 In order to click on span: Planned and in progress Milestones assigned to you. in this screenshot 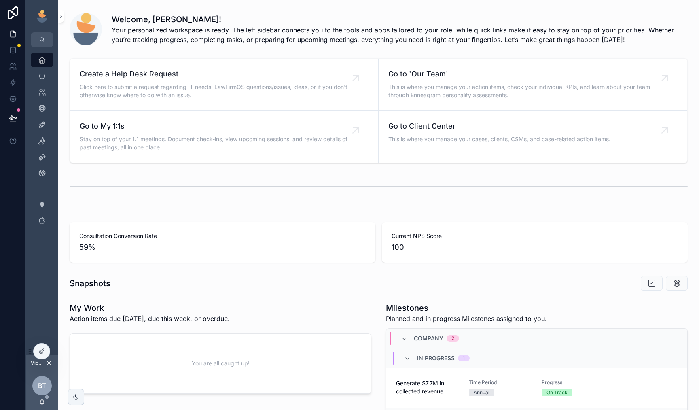, I will do `click(466, 318)`.